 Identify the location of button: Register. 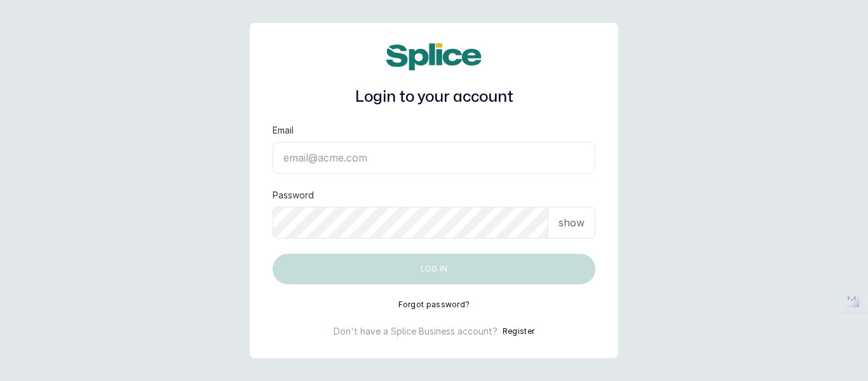
(519, 332).